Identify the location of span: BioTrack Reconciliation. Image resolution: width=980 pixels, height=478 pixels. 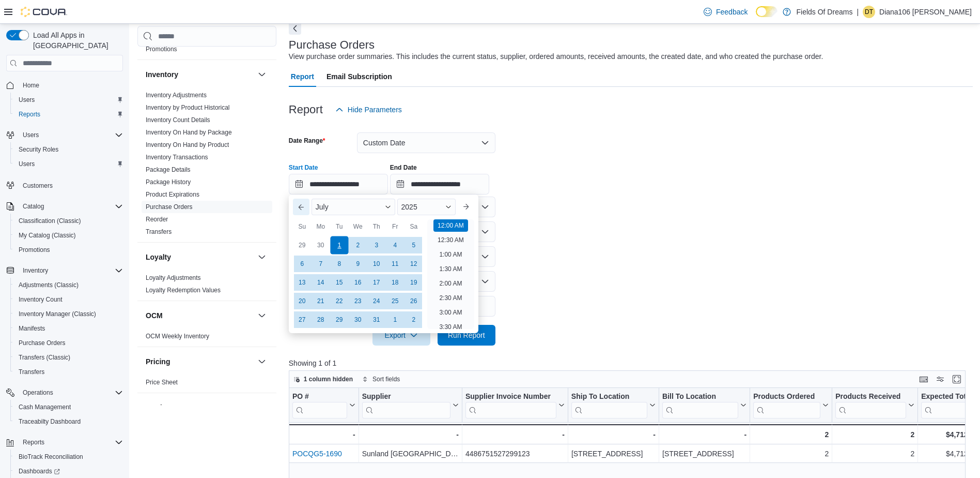
(51, 457).